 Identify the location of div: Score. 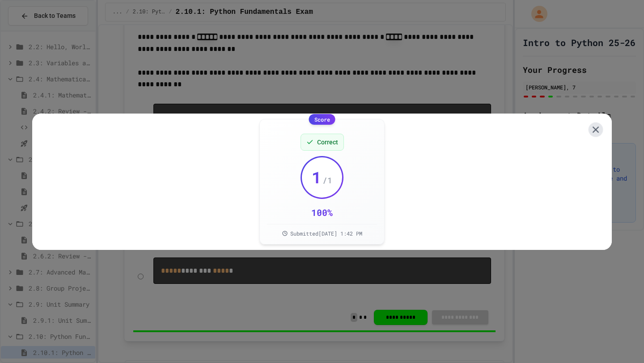
(322, 119).